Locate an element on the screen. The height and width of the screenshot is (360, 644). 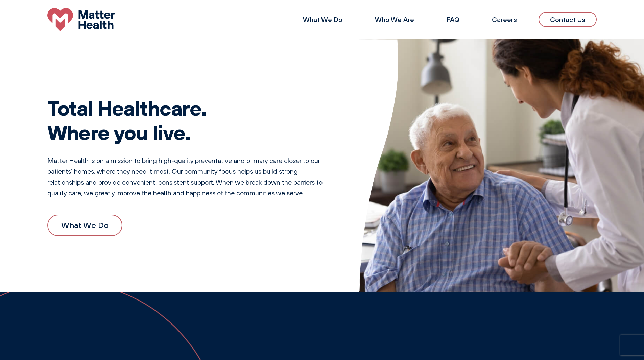
a: Careers is located at coordinates (504, 20).